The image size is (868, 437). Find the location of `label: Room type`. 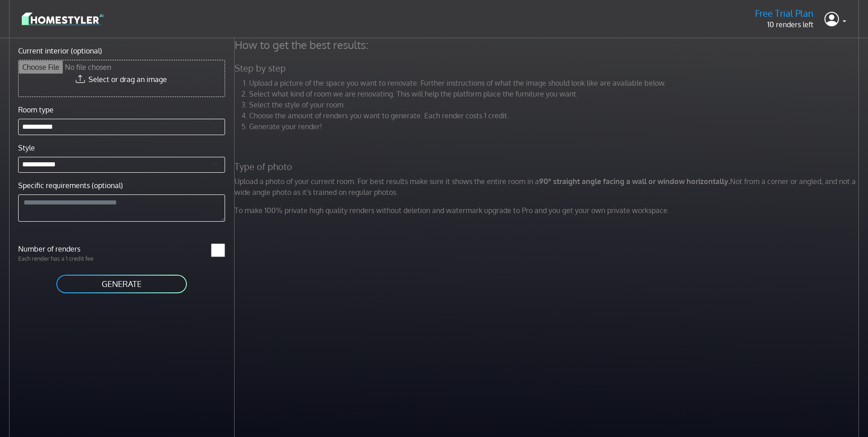

label: Room type is located at coordinates (36, 110).